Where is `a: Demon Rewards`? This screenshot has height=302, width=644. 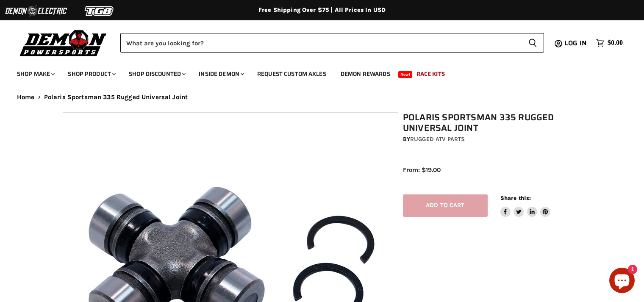 a: Demon Rewards is located at coordinates (365, 74).